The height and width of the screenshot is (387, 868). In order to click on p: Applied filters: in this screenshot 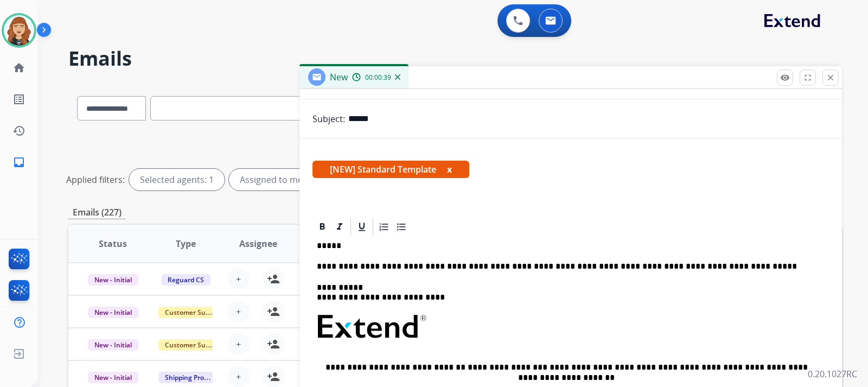, I will do `click(95, 180)`.